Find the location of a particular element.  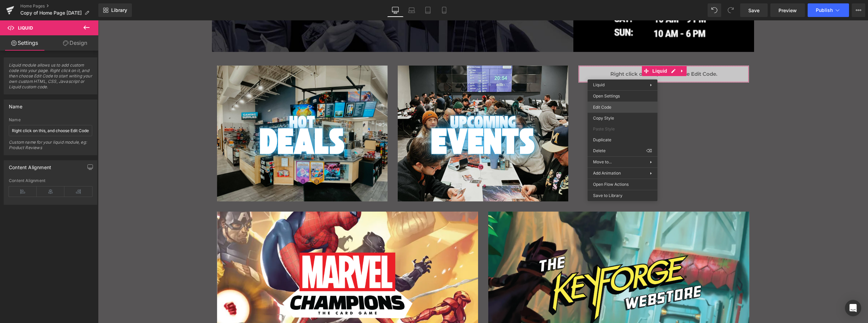

span: Liquid module allows us to add custom code into your page. Right click on it, and then choose Edi... is located at coordinates (51, 78).